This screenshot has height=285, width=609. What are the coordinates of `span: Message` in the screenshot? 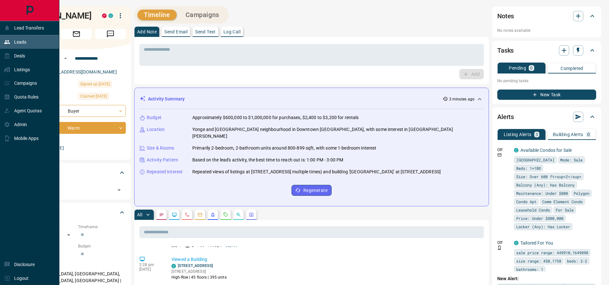 It's located at (110, 34).